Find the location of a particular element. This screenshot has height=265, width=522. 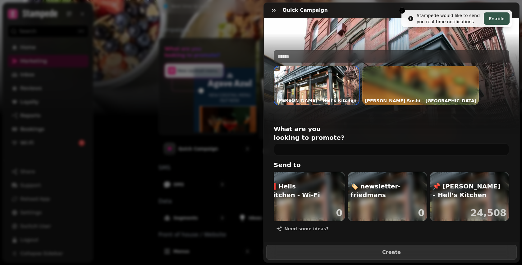

button: 🟥 Hells Kitchen - Wi-Fi0 is located at coordinates (305, 197).